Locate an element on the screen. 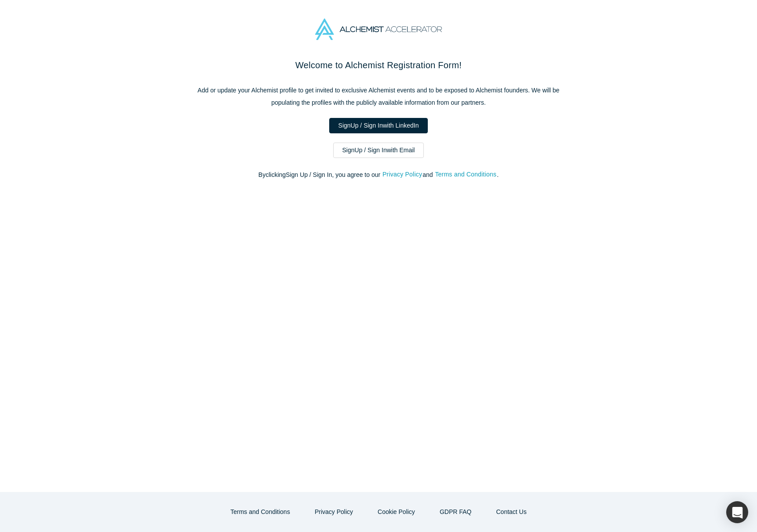 This screenshot has height=532, width=757. h2: Welcome to Alchemist Registration Form! is located at coordinates (378, 65).